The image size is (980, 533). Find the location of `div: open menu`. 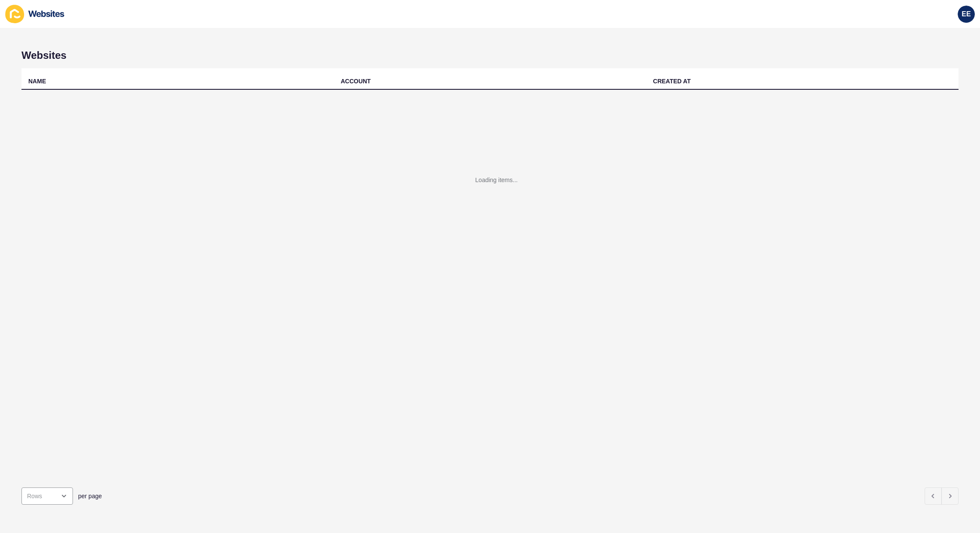

div: open menu is located at coordinates (47, 496).